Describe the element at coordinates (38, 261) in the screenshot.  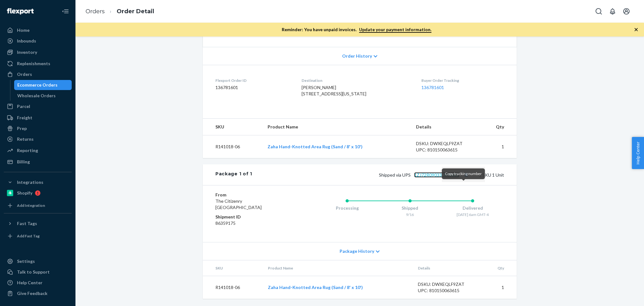
I see `a: Settings` at that location.